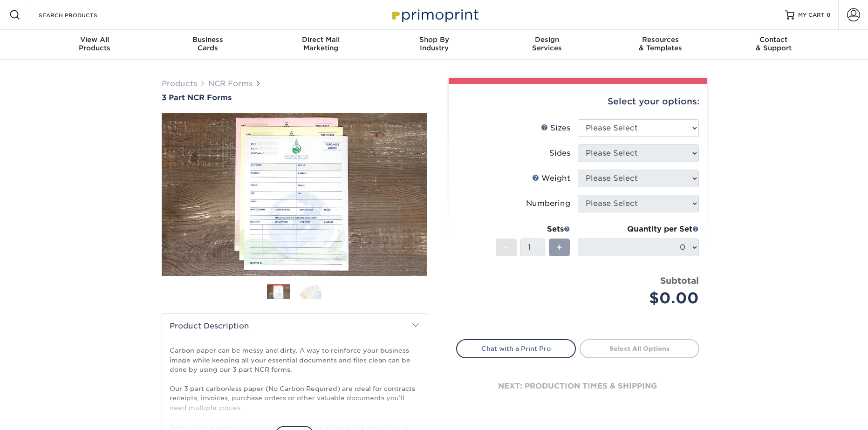 Image resolution: width=868 pixels, height=430 pixels. I want to click on div: $0.00, so click(641, 298).